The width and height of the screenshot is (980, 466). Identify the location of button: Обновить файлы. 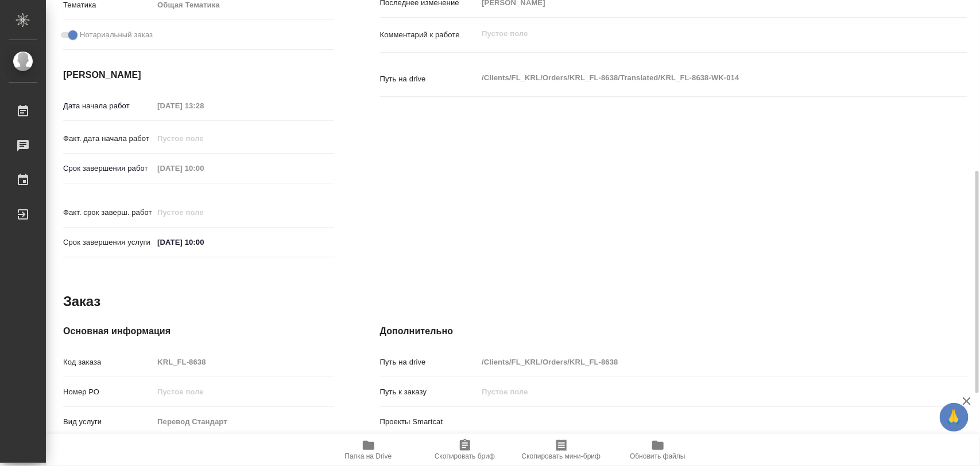
(658, 450).